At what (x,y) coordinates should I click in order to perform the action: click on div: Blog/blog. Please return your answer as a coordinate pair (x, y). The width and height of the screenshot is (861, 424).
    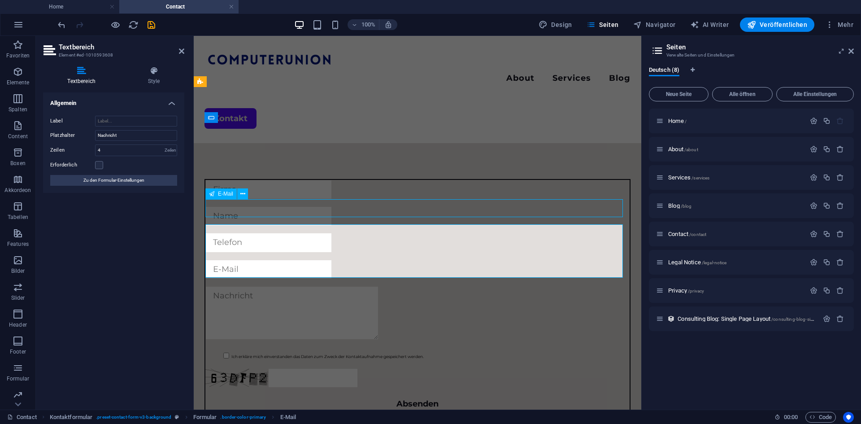
    Looking at the image, I should click on (736, 205).